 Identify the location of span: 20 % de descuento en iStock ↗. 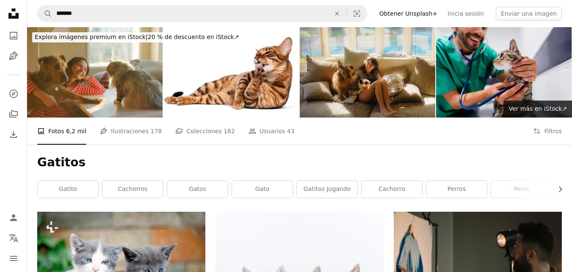
(137, 37).